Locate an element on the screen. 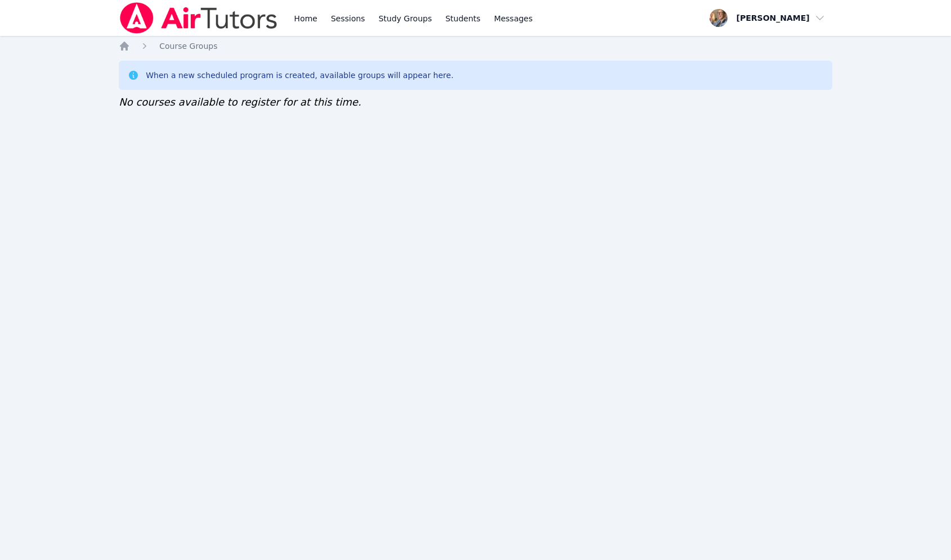 The height and width of the screenshot is (560, 951). nav: Breadcrumb is located at coordinates (476, 46).